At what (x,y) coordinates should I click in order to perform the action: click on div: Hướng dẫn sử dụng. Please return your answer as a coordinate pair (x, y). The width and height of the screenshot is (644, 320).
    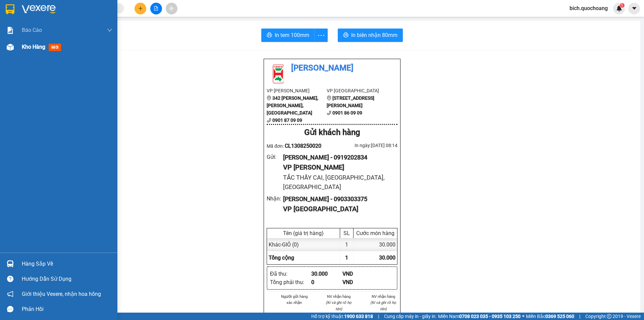
    Looking at the image, I should click on (67, 279).